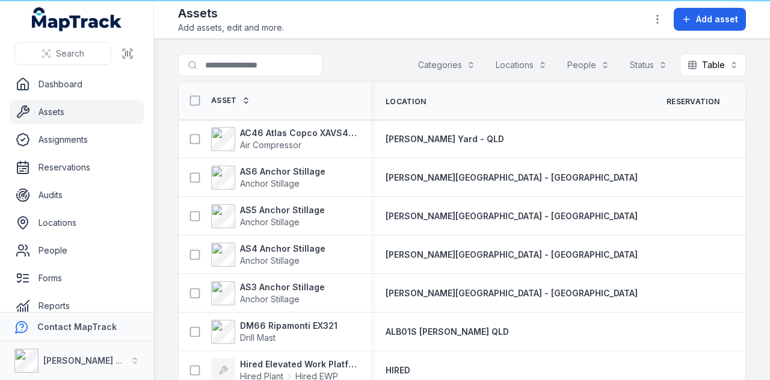  What do you see at coordinates (521, 65) in the screenshot?
I see `button: Locations` at bounding box center [521, 65].